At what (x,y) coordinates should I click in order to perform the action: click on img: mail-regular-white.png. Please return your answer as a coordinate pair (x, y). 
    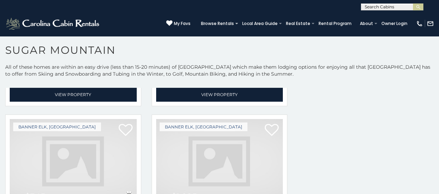
    Looking at the image, I should click on (430, 24).